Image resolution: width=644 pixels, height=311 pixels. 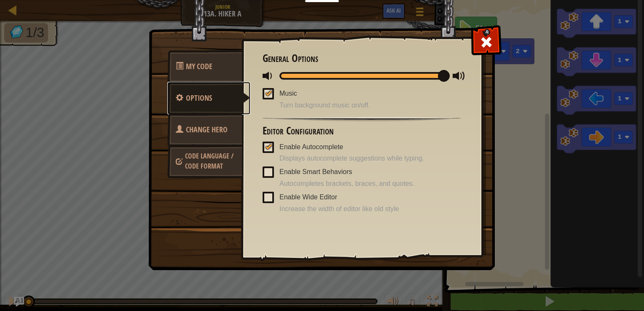 I want to click on img: hr.png, so click(x=362, y=119).